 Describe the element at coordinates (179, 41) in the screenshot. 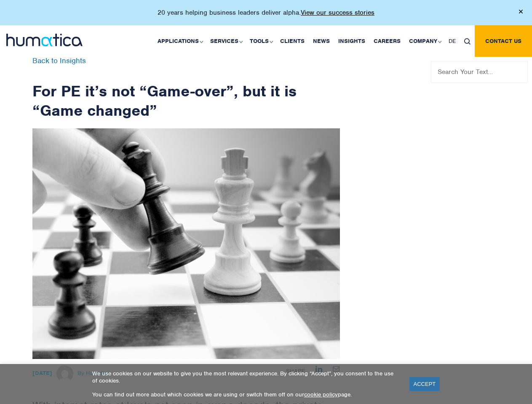

I see `a: Applications` at that location.